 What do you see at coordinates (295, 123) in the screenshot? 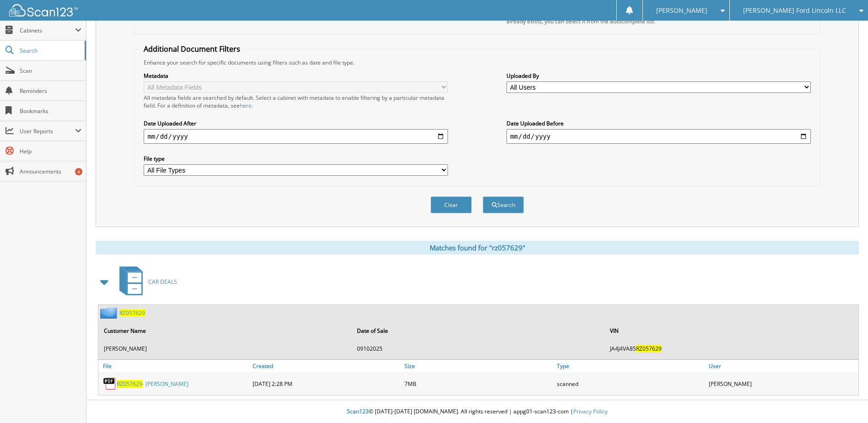
I see `label: Date Uploaded After` at bounding box center [295, 123].